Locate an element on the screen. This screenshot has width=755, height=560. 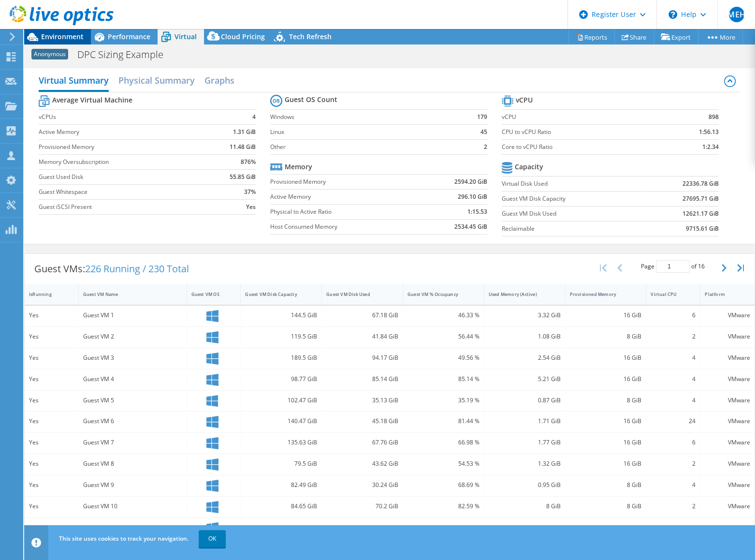
b: vCPU is located at coordinates (524, 100).